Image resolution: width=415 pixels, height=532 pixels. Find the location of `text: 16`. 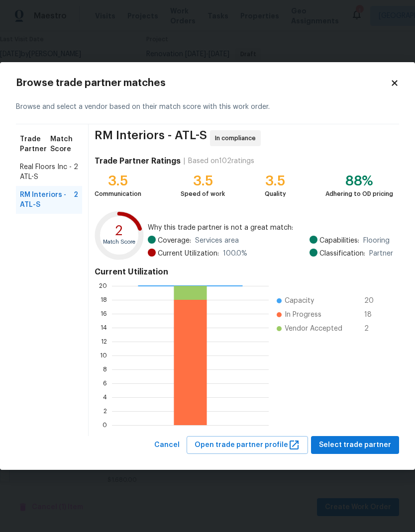

text: 16 is located at coordinates (103, 313).